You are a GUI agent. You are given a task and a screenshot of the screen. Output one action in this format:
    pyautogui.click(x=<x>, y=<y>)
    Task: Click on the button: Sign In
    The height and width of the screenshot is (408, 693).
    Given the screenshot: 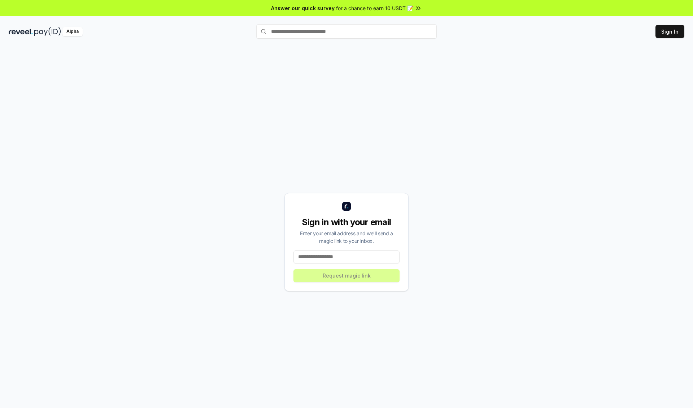 What is the action you would take?
    pyautogui.click(x=670, y=31)
    